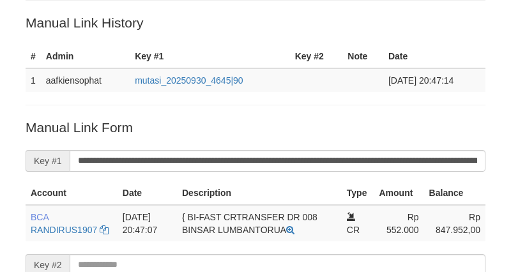  Describe the element at coordinates (259, 193) in the screenshot. I see `th: Description` at that location.